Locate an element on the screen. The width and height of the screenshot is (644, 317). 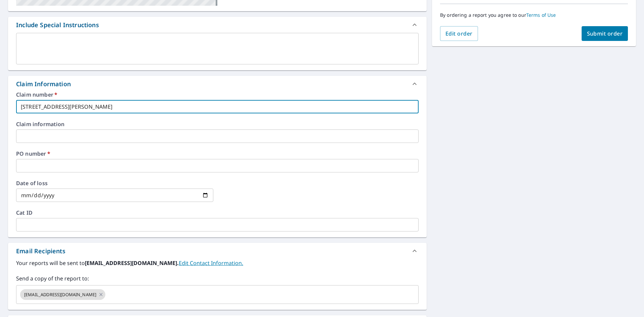
label: Date of loss is located at coordinates (114, 184).